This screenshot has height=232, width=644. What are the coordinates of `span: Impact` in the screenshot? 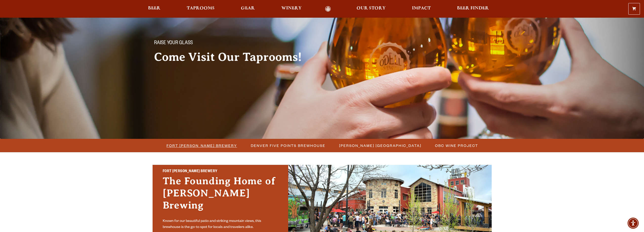 It's located at (421, 8).